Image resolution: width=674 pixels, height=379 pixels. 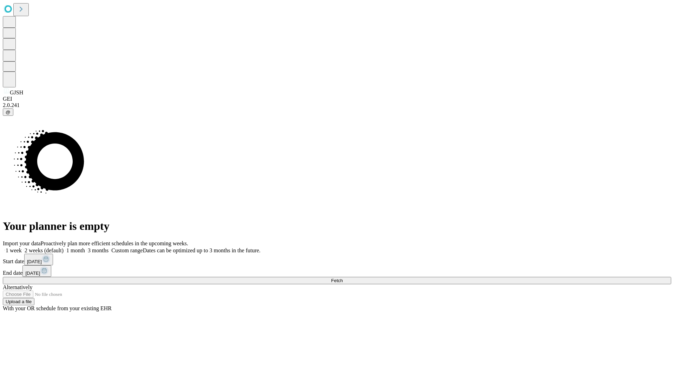 I want to click on div: End date, so click(x=337, y=271).